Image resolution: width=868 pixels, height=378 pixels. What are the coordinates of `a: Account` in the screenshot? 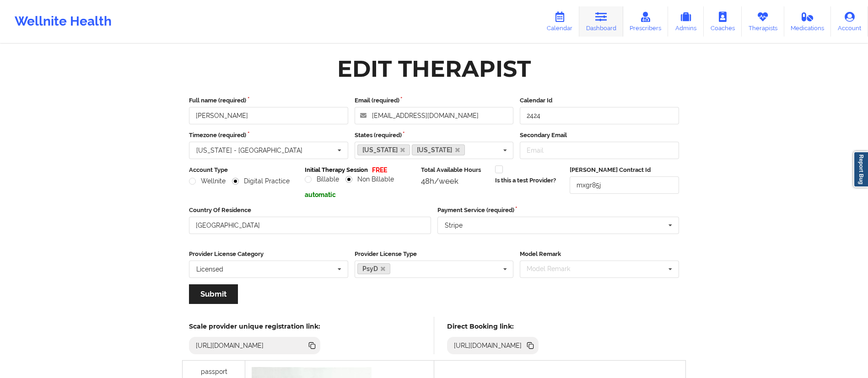 It's located at (849, 22).